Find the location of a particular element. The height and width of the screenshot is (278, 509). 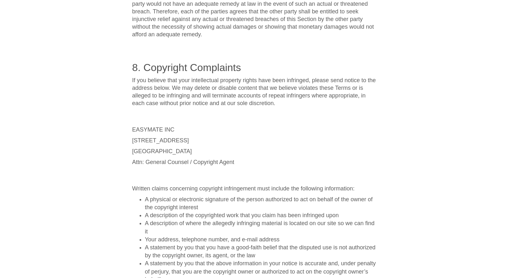

p: EASYMATE INC is located at coordinates (255, 130).